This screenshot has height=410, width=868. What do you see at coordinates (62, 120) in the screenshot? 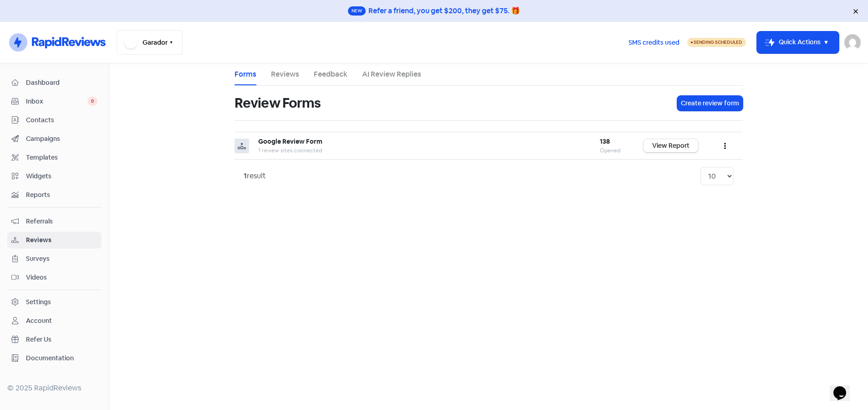
I see `span: Contacts` at bounding box center [62, 120].